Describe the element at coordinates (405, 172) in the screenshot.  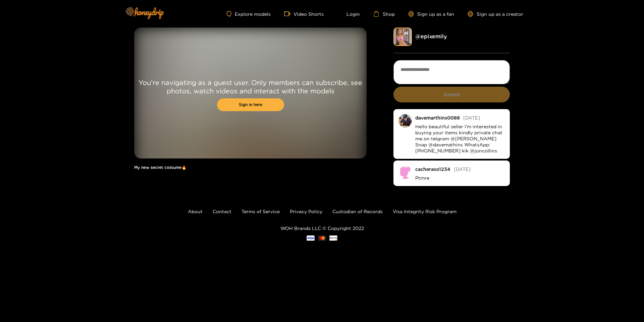
I see `img: no-avatar.png` at that location.